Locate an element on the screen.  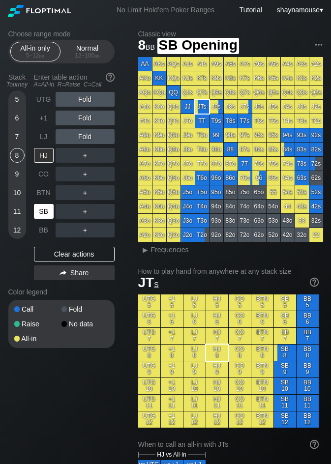
div: All-in is located at coordinates (38, 338).